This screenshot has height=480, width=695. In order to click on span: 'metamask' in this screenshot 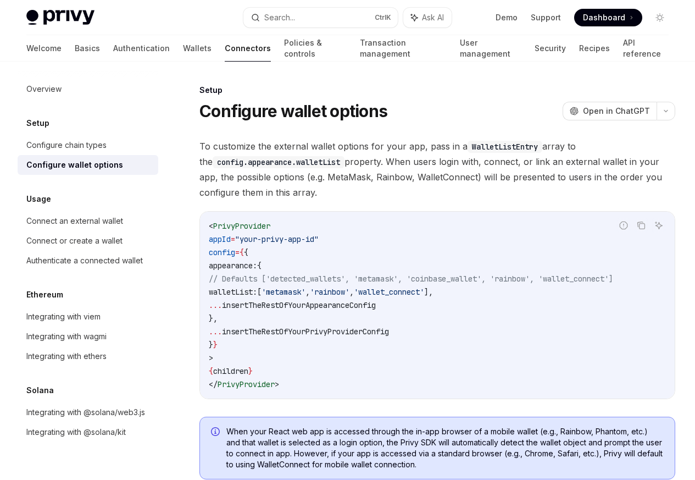, I will do `click(283, 292)`.